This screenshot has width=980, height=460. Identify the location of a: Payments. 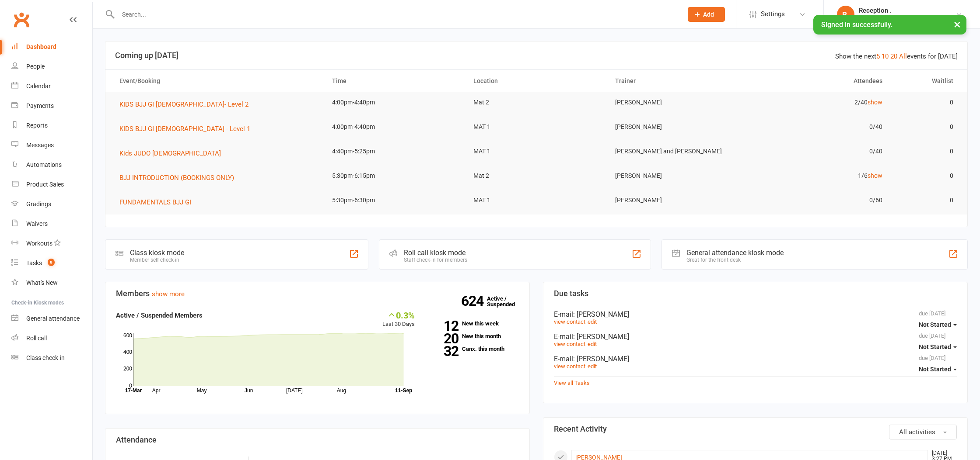
(51, 105).